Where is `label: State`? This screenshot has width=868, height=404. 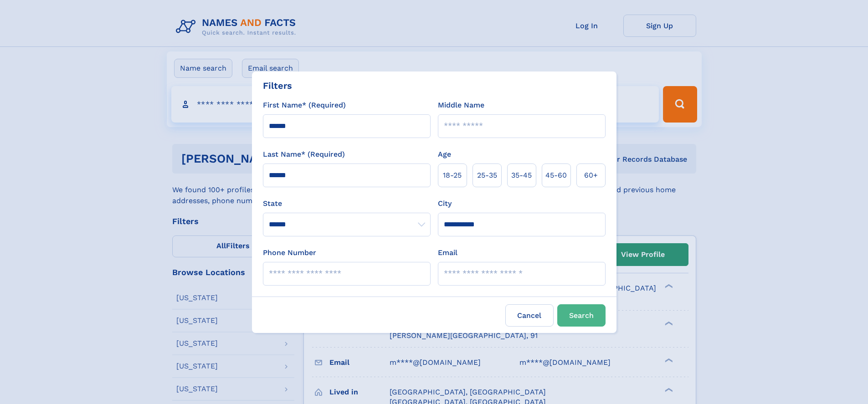 label: State is located at coordinates (347, 204).